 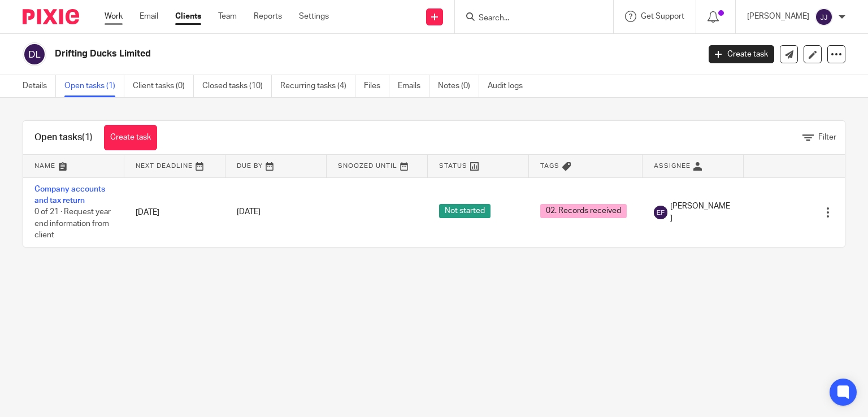 What do you see at coordinates (464, 211) in the screenshot?
I see `span: Not started` at bounding box center [464, 211].